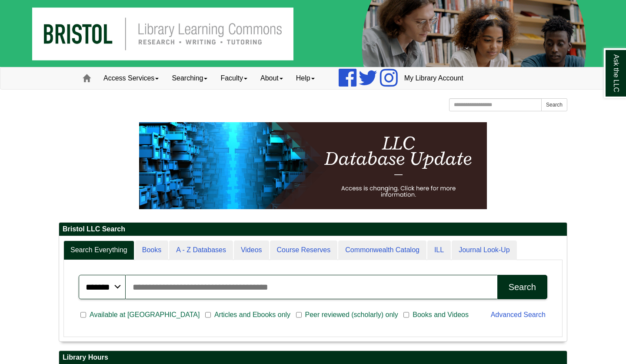  Describe the element at coordinates (382, 250) in the screenshot. I see `a: Commonwealth Catalog` at that location.